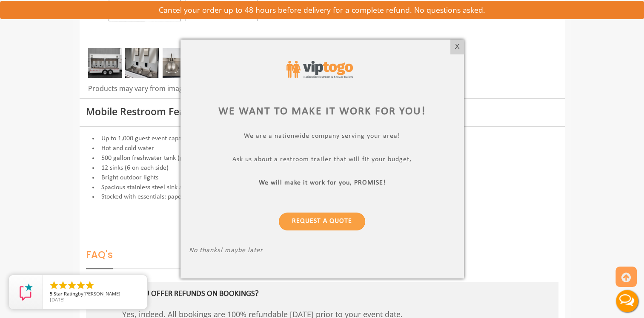  I want to click on p: Ask us about a restroom trailer that will fit your budget,, so click(322, 160).